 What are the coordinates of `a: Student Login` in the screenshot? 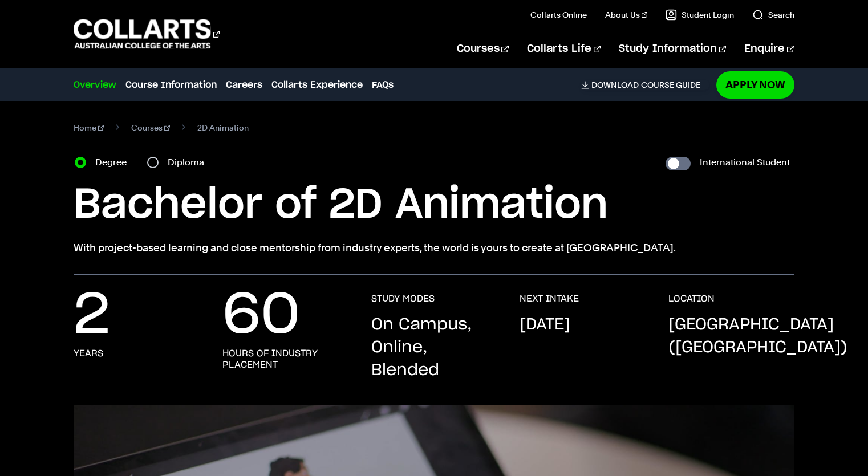 It's located at (700, 15).